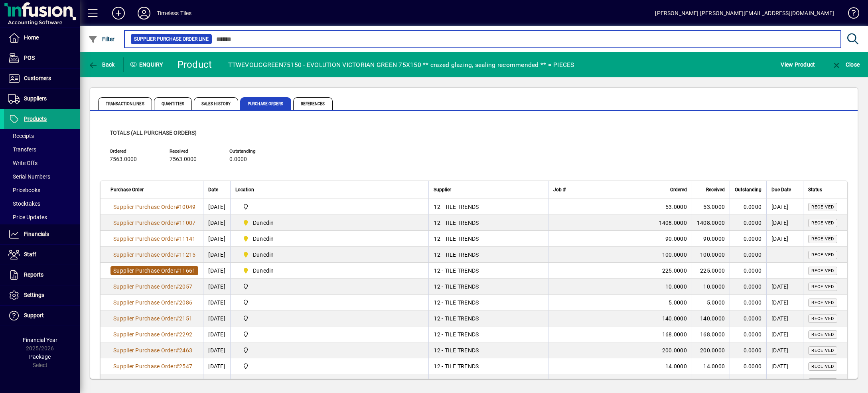 The width and height of the screenshot is (868, 393). I want to click on span: 11007, so click(187, 223).